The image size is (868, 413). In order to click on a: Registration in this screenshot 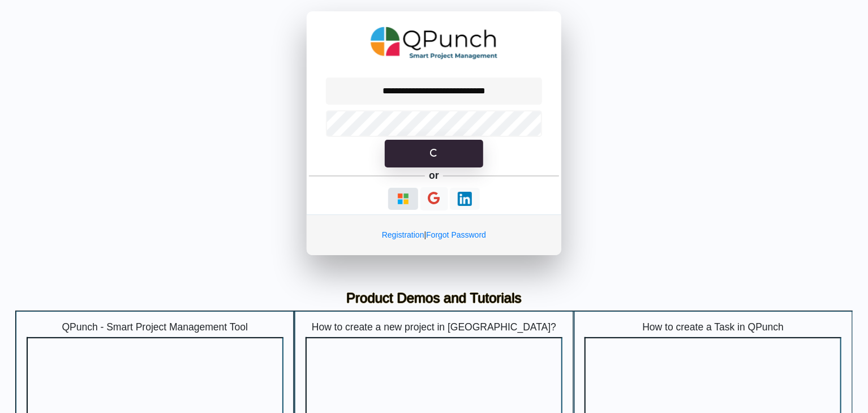, I will do `click(402, 235)`.